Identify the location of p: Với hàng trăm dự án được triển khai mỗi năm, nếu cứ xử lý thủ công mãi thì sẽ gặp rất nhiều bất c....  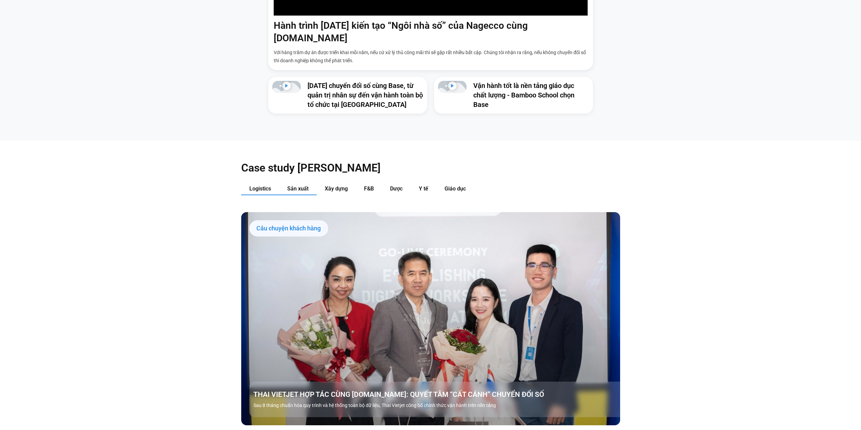
(431, 56).